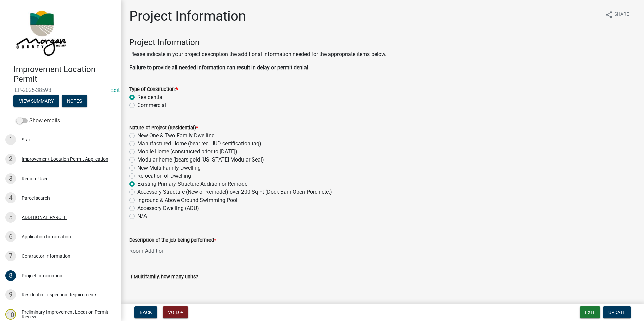 The height and width of the screenshot is (321, 644). What do you see at coordinates (36, 101) in the screenshot?
I see `wm-modal-confirm: Summary` at bounding box center [36, 101].